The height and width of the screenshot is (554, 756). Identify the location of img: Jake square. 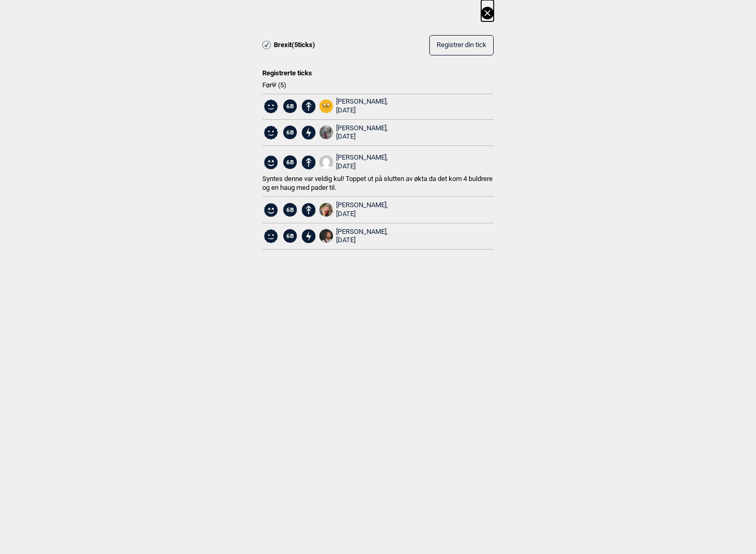
(326, 106).